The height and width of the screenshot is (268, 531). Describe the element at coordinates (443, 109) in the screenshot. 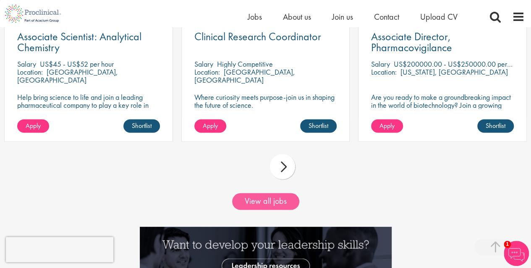

I see `p: Are you ready to make a groundbreaking impact in the world of biotechnology? Join a growing compa...` at that location.